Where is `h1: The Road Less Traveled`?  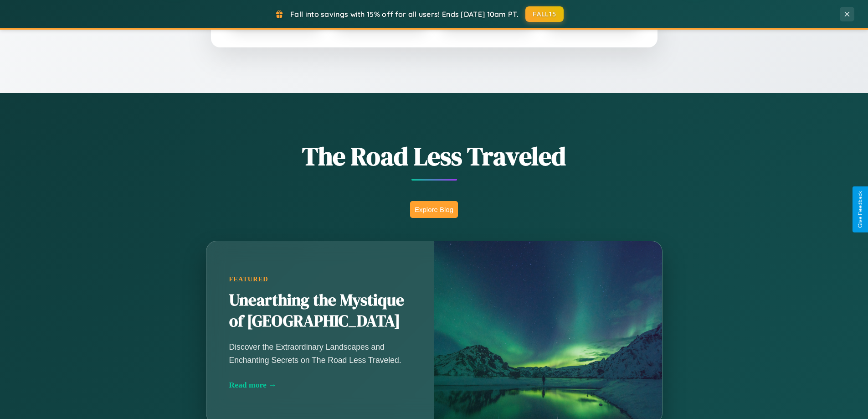 h1: The Road Less Traveled is located at coordinates (434, 156).